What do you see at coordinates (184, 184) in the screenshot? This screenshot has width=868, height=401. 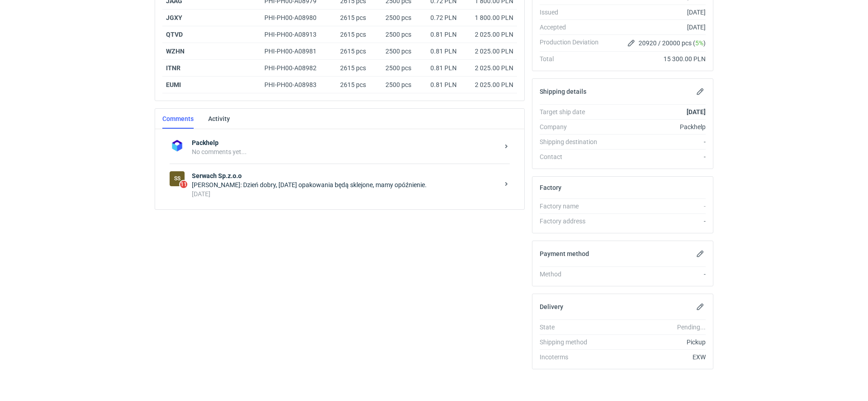 I see `span: 11` at bounding box center [184, 184].